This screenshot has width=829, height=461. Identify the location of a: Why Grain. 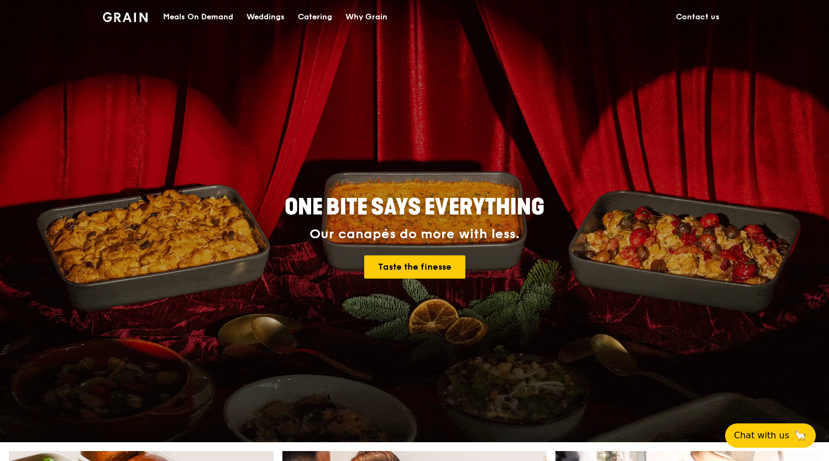
(366, 17).